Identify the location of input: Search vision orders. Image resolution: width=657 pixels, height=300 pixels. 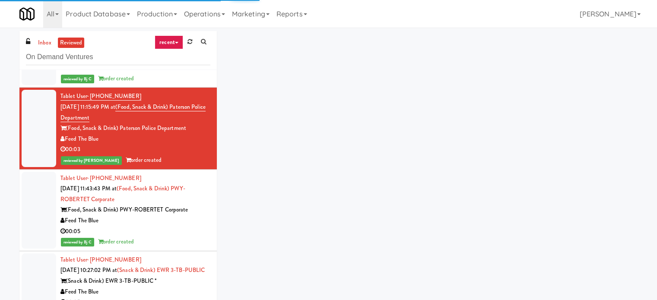
(118, 57).